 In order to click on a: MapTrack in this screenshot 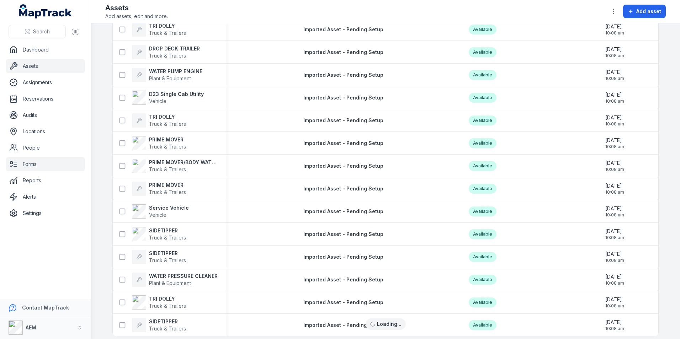, I will do `click(46, 11)`.